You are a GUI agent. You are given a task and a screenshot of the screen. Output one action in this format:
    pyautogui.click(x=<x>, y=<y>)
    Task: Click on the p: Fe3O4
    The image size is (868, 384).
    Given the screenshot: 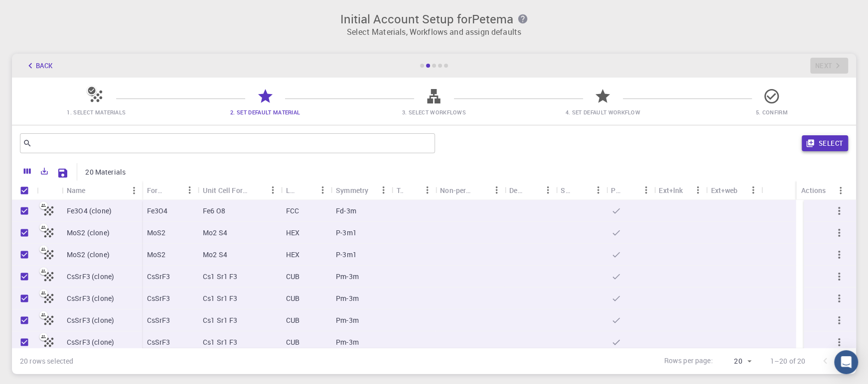 What is the action you would take?
    pyautogui.click(x=157, y=211)
    